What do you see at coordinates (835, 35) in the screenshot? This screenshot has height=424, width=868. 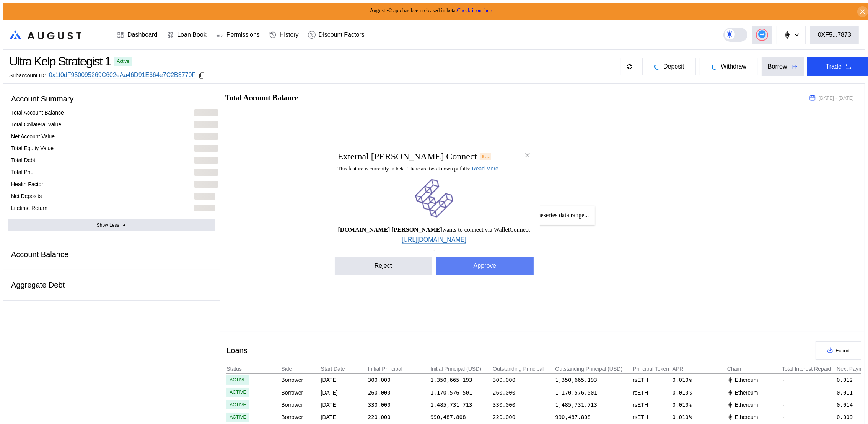 I see `div: 0XF5...7873` at bounding box center [835, 35].